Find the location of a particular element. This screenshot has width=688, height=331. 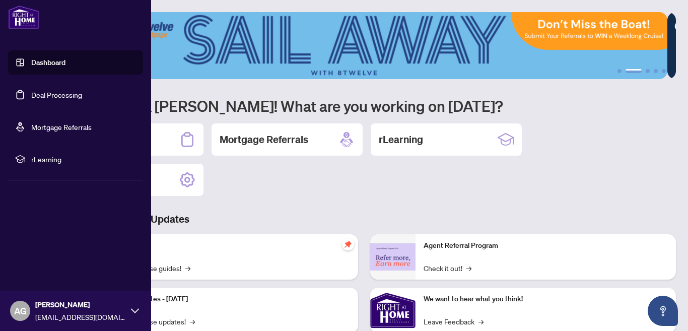

img: logo is located at coordinates (24, 17).